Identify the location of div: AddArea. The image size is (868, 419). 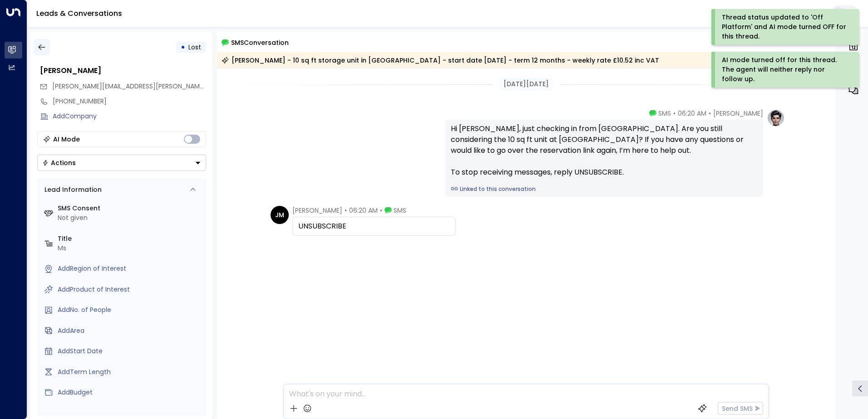
(130, 331).